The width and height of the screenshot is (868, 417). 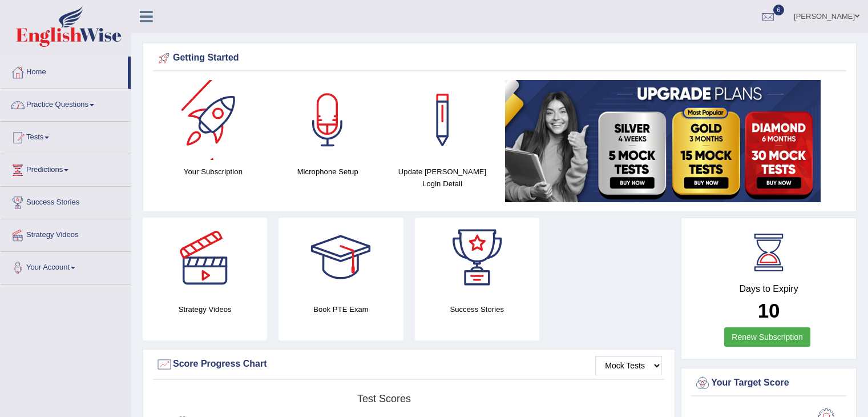 What do you see at coordinates (66, 136) in the screenshot?
I see `a: Tests` at bounding box center [66, 136].